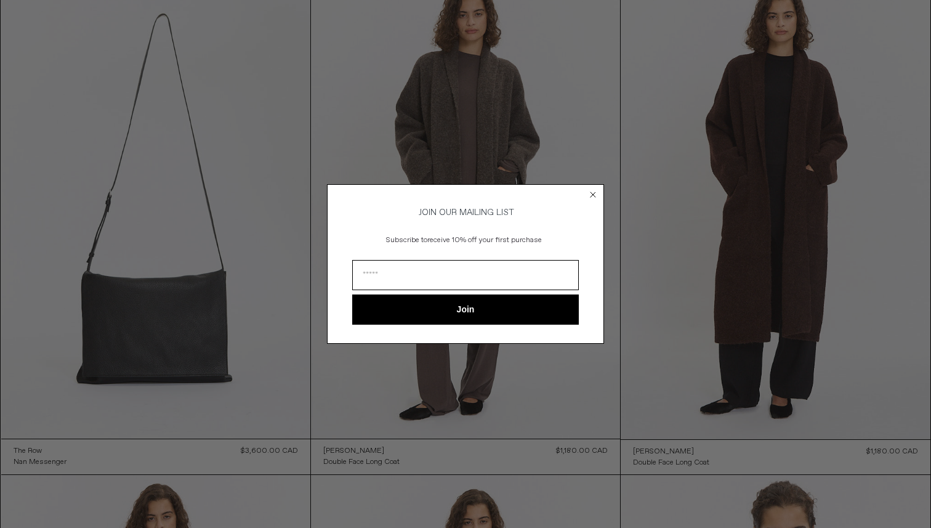  Describe the element at coordinates (484, 240) in the screenshot. I see `span: receive 10% off your first purchase` at that location.